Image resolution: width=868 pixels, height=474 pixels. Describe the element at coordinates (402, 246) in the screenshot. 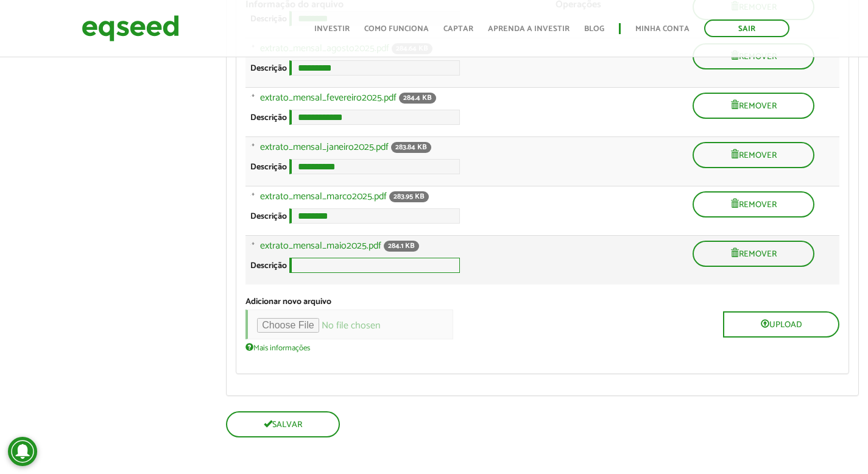

I see `span: 284.1 KB` at that location.